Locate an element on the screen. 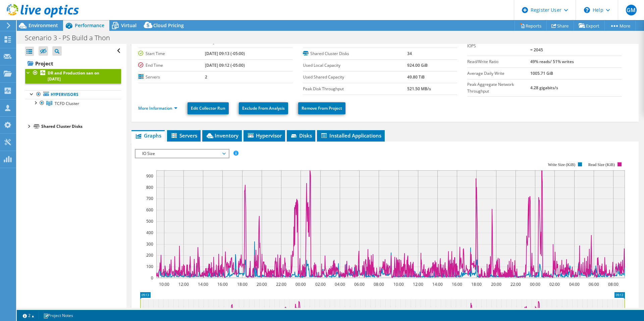 The width and height of the screenshot is (644, 321). label: End Time is located at coordinates (172, 66).